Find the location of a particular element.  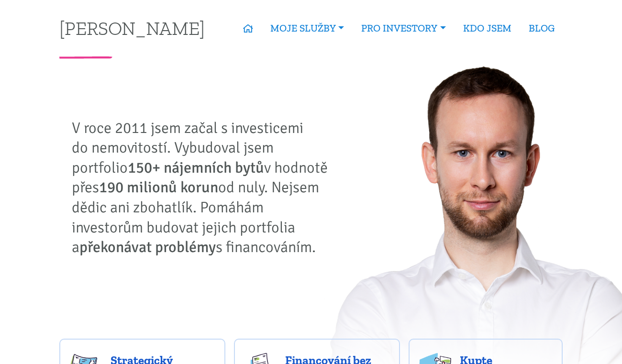

strong: 190 milionů korun is located at coordinates (159, 187).